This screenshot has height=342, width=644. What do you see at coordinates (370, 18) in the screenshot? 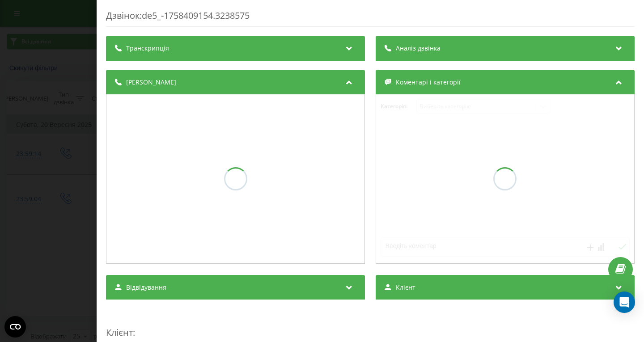
I see `div: Дзвінок : de5_-1758409154.3238575` at bounding box center [370, 18].